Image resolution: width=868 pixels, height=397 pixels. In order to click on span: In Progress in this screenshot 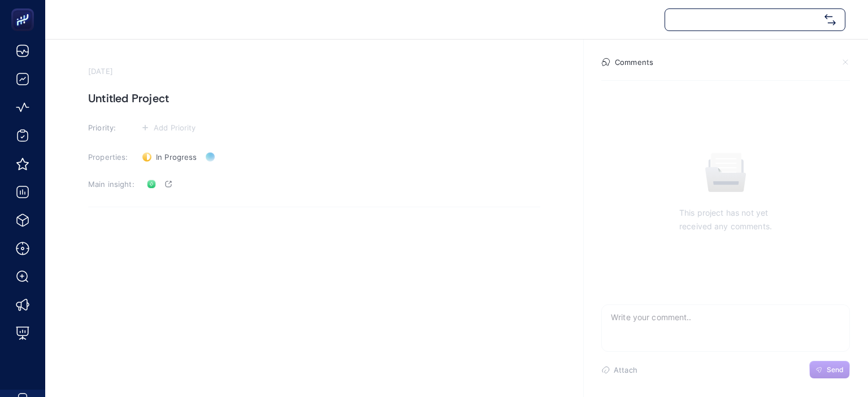, I will do `click(176, 157)`.